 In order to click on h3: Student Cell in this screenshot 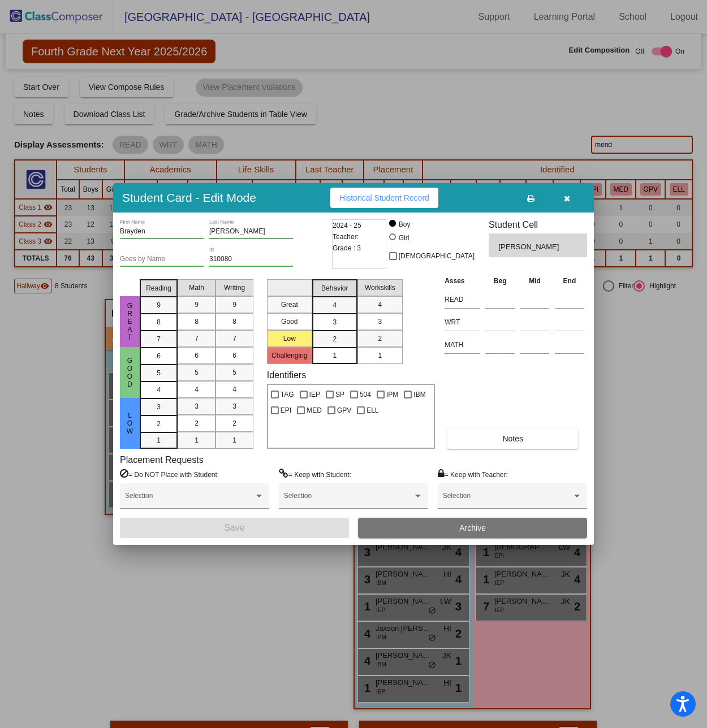, I will do `click(538, 225)`.